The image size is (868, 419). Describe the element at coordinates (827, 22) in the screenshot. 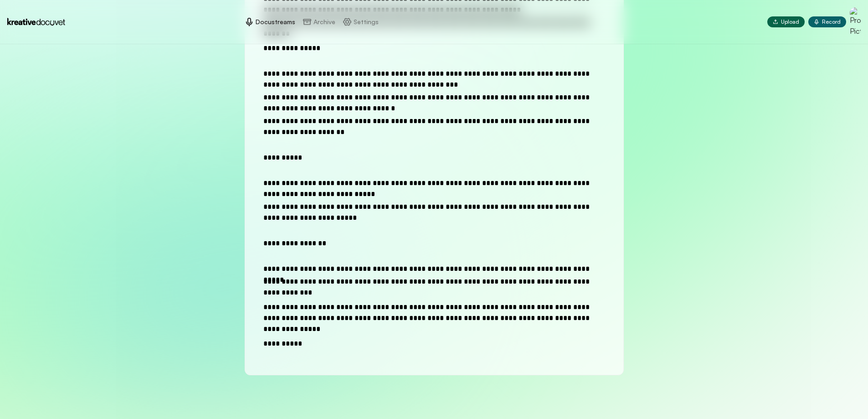

I see `button: Record` at that location.